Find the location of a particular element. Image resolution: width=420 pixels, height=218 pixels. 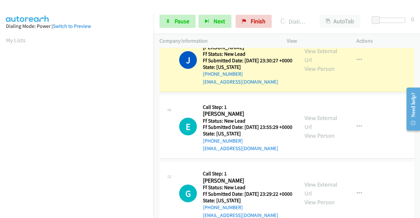

a: Finish is located at coordinates (254, 21).